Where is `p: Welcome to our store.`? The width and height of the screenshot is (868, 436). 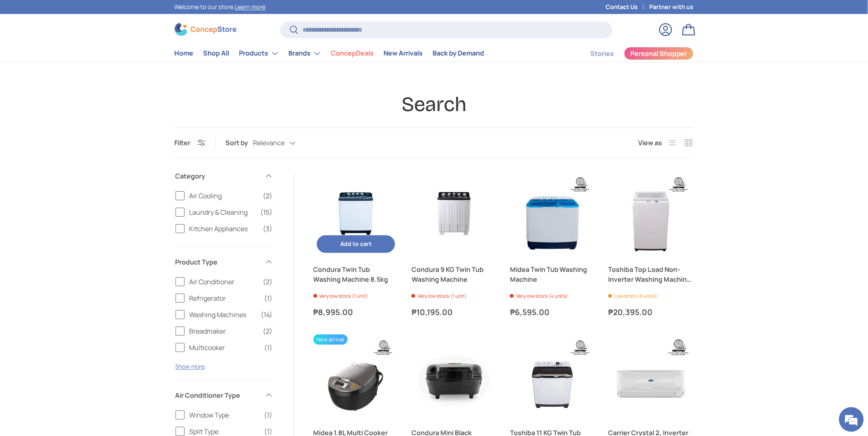 p: Welcome to our store. is located at coordinates (220, 7).